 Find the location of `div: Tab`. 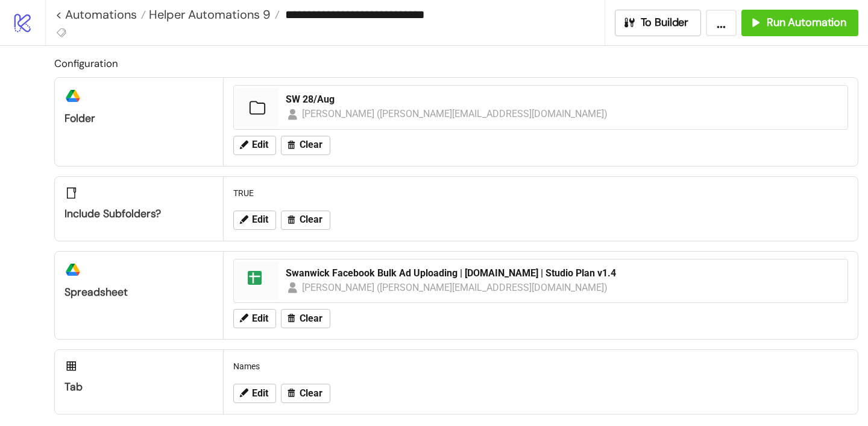

div: Tab is located at coordinates (139, 387).